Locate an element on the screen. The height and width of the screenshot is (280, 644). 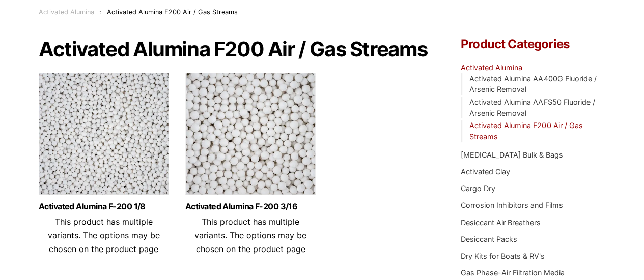
a: Activated Clay is located at coordinates (485, 172).